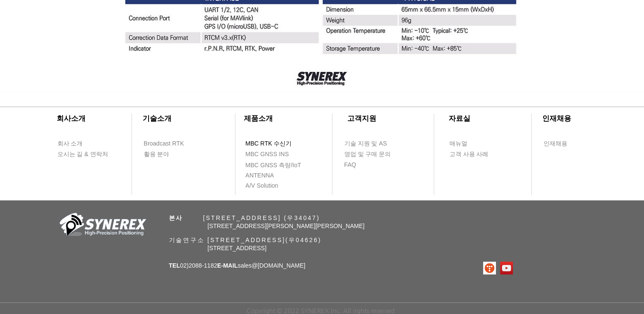  What do you see at coordinates (168, 143) in the screenshot?
I see `a: Broadcast RTK` at bounding box center [168, 143].